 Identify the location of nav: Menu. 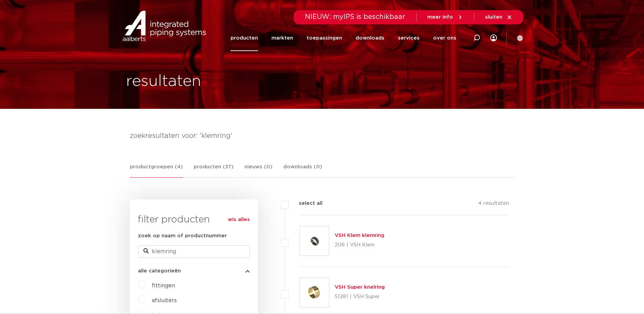
(343, 38).